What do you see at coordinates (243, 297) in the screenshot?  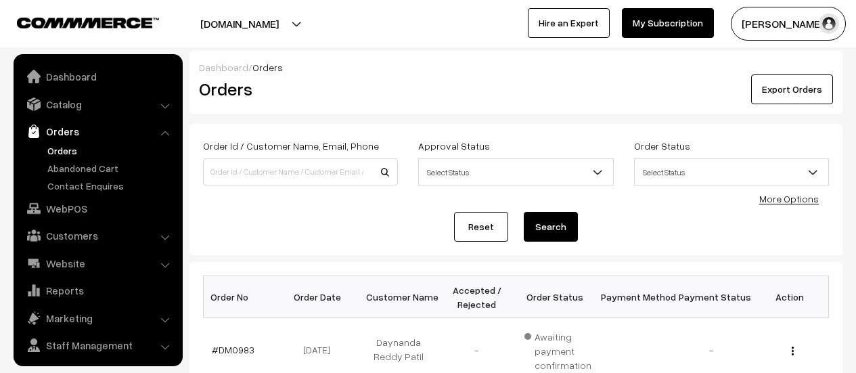 I see `th: Order No` at bounding box center [243, 297].